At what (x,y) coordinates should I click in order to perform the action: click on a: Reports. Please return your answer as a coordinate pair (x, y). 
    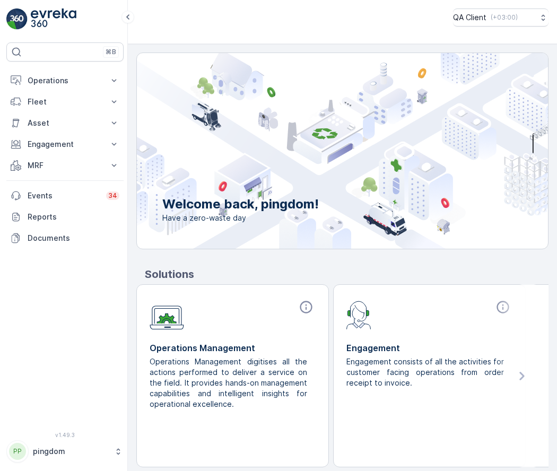
    Looking at the image, I should click on (65, 217).